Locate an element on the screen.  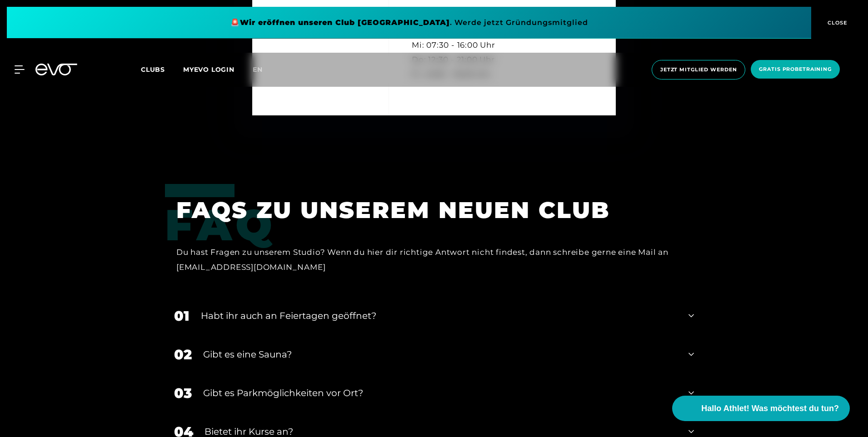
a: en is located at coordinates (263, 69).